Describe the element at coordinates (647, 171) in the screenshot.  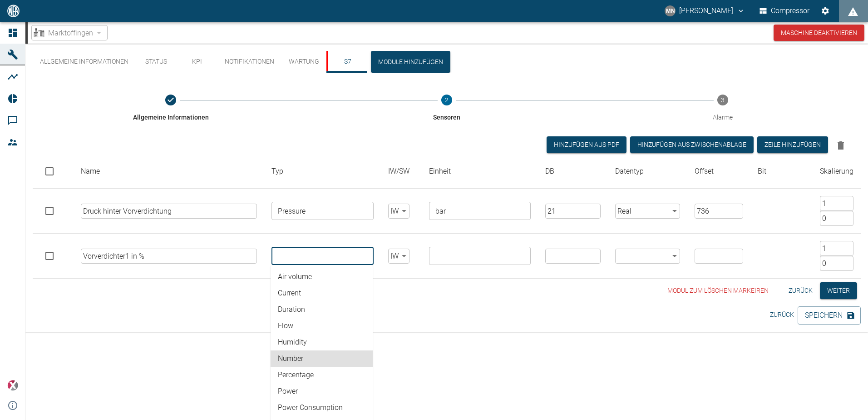
I see `th: Datentyp` at that location.